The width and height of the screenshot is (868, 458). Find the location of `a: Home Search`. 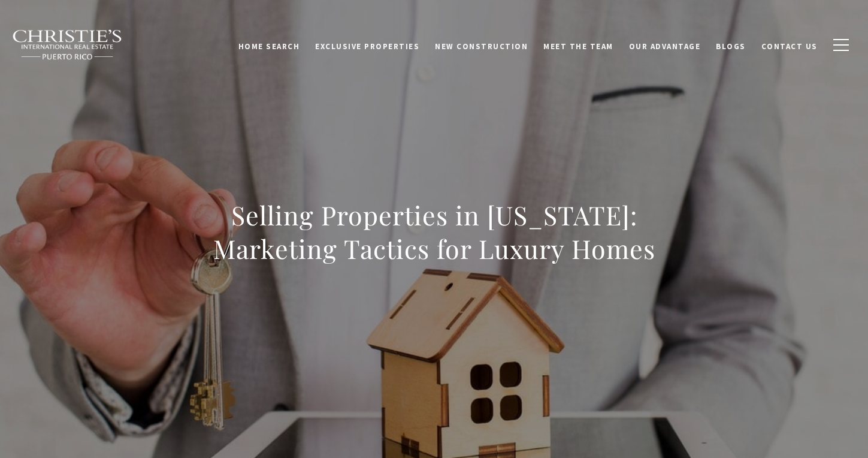

a: Home Search is located at coordinates (269, 44).